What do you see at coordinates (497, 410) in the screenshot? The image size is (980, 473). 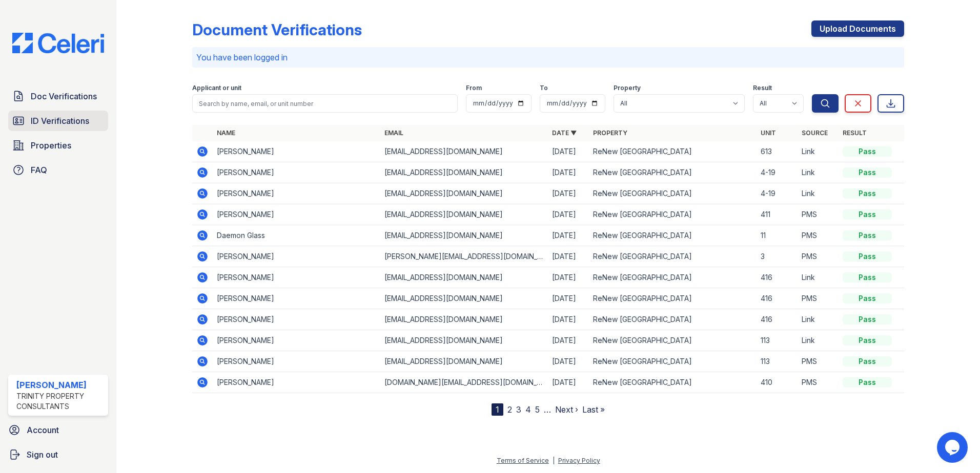 I see `div: 1` at bounding box center [497, 410].